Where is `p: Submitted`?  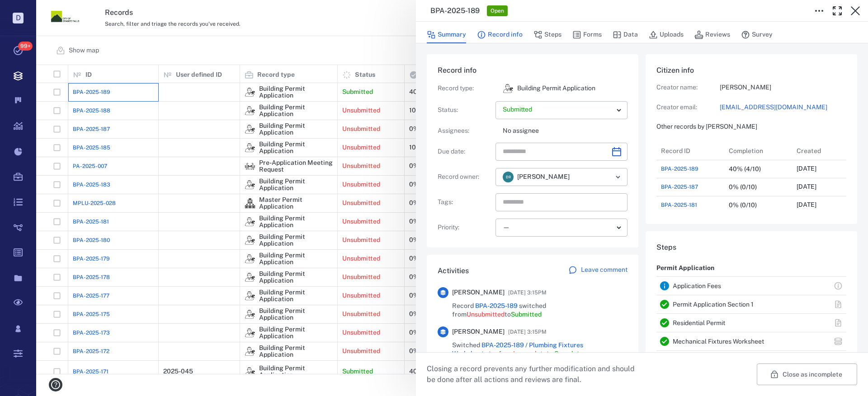 p: Submitted is located at coordinates (558, 110).